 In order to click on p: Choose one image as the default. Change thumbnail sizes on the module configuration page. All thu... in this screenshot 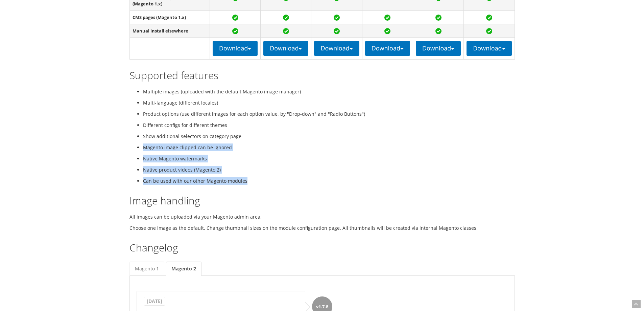, I will do `click(322, 227)`.